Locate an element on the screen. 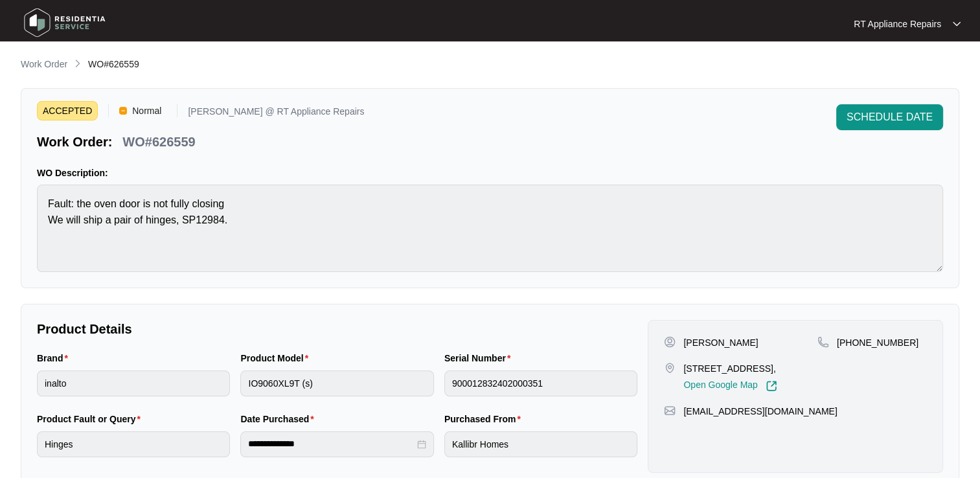  input: Serial Number is located at coordinates (541, 383).